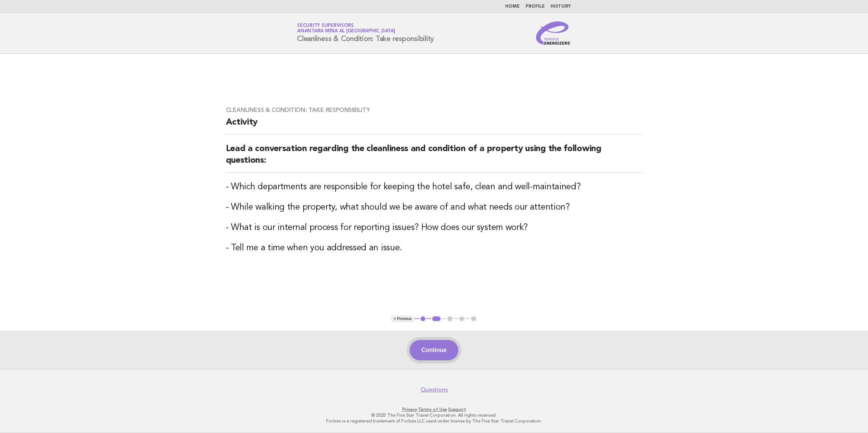  What do you see at coordinates (434, 110) in the screenshot?
I see `h3: Cleanliness & Condition: Take responsibility` at bounding box center [434, 110].